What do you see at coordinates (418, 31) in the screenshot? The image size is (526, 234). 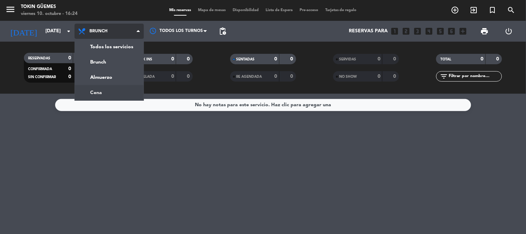 I see `i: looks_3` at bounding box center [418, 31].